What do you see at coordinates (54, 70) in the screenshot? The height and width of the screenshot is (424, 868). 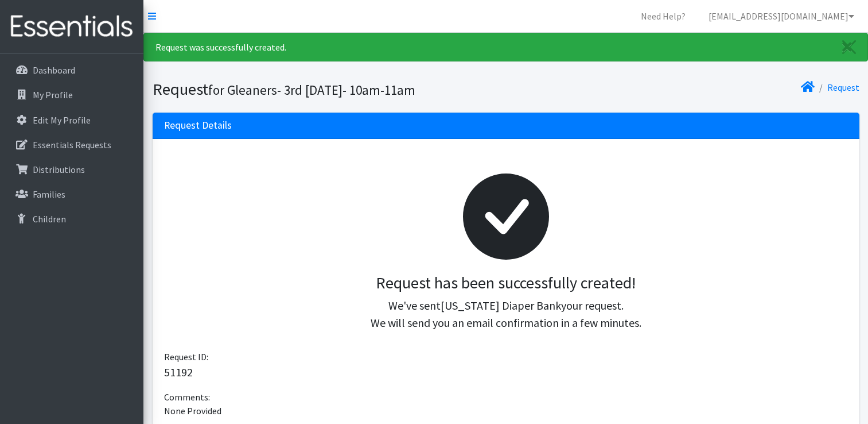 I see `p: Dashboard` at bounding box center [54, 70].